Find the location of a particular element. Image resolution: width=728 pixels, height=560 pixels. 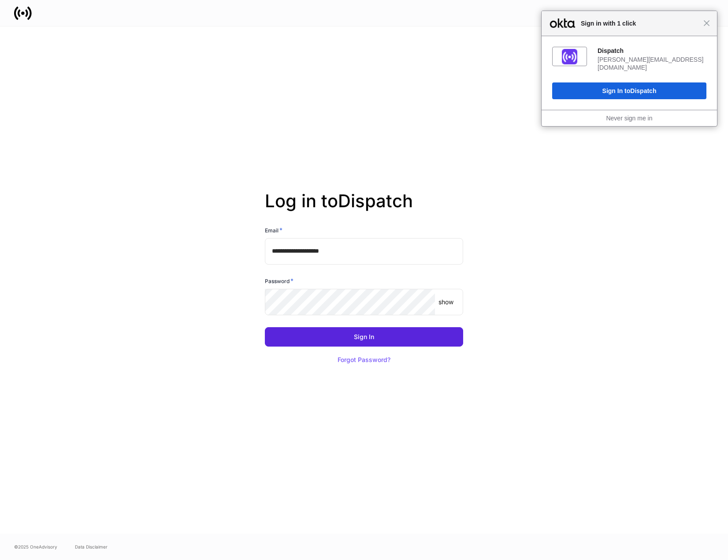

button: Sign In is located at coordinates (364, 336).